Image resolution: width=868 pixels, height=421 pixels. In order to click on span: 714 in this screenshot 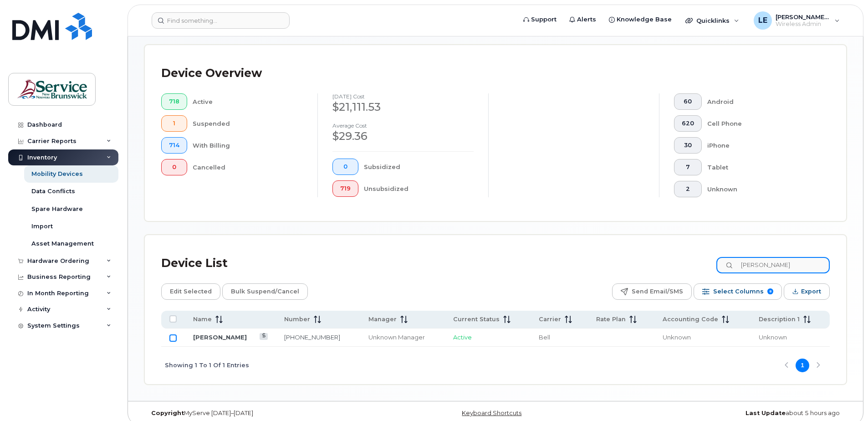, I will do `click(174, 145)`.